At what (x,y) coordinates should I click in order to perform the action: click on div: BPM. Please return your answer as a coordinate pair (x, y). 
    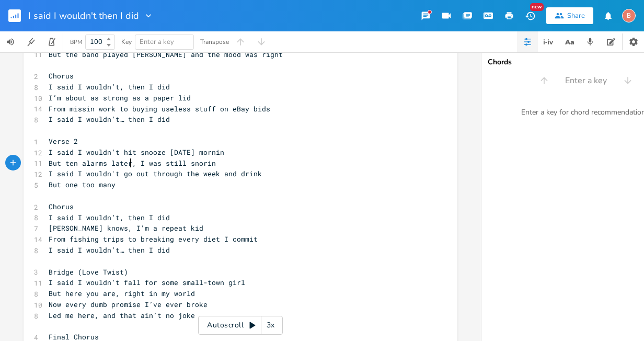
    Looking at the image, I should click on (76, 41).